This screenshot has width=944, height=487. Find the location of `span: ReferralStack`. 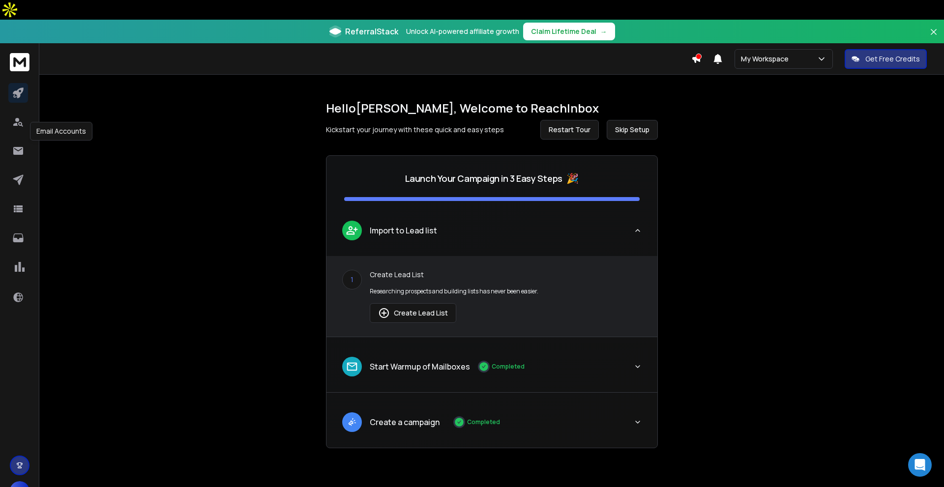

span: ReferralStack is located at coordinates (372, 31).